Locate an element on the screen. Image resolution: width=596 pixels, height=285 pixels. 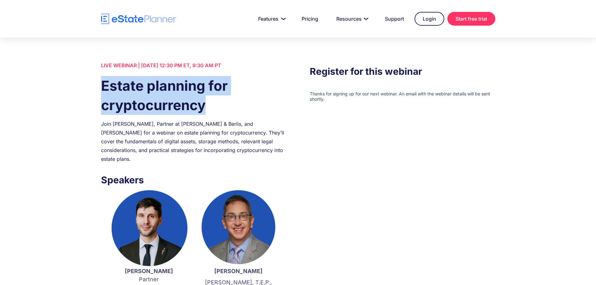
h1: Estate planning for cryptocurrency is located at coordinates (194, 95).